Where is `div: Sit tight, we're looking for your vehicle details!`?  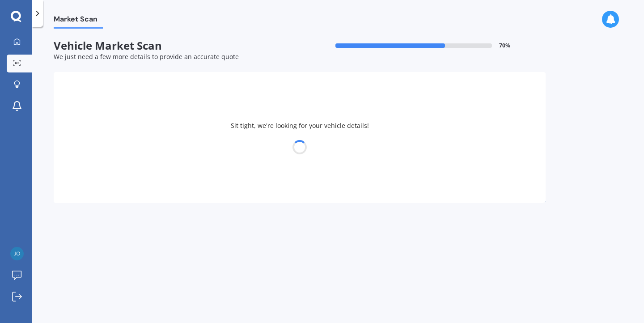 div: Sit tight, we're looking for your vehicle details! is located at coordinates (300, 138).